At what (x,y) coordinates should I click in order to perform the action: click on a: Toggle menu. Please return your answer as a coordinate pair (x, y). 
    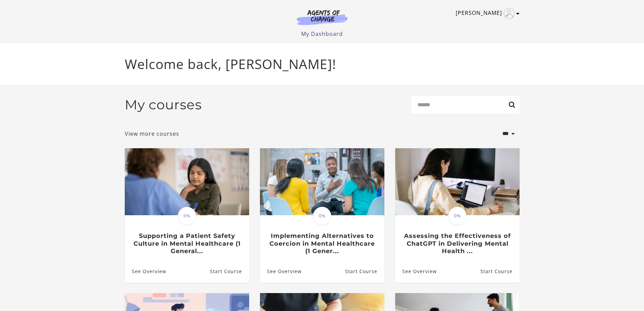
    Looking at the image, I should click on (486, 13).